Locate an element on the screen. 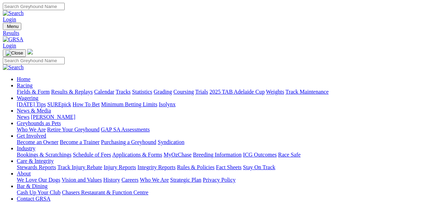 The width and height of the screenshot is (423, 202). a: Race Safe is located at coordinates (289, 155).